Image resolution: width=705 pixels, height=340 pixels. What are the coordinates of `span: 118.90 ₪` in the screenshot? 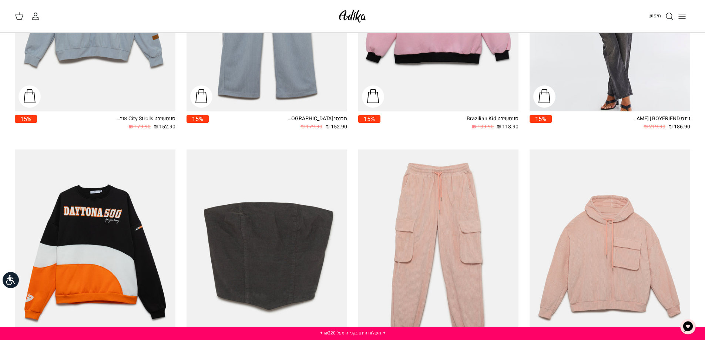 It's located at (507, 127).